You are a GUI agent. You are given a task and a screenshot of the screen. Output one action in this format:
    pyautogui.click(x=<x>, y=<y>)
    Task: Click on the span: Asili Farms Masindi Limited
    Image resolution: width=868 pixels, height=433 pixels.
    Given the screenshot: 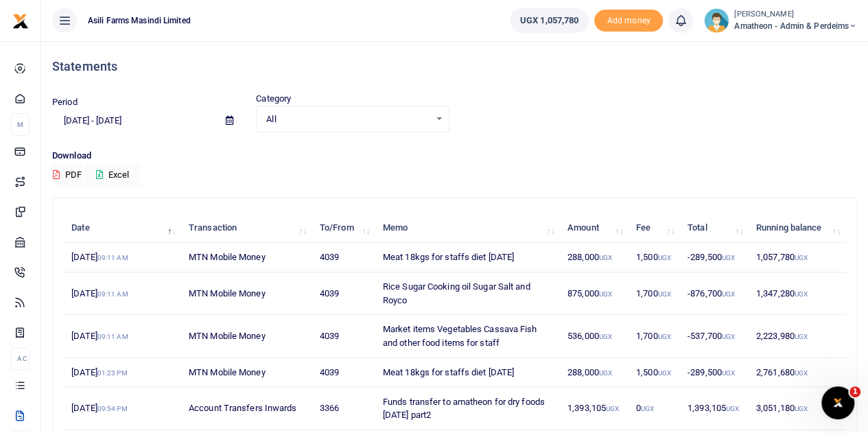 What is the action you would take?
    pyautogui.click(x=139, y=20)
    